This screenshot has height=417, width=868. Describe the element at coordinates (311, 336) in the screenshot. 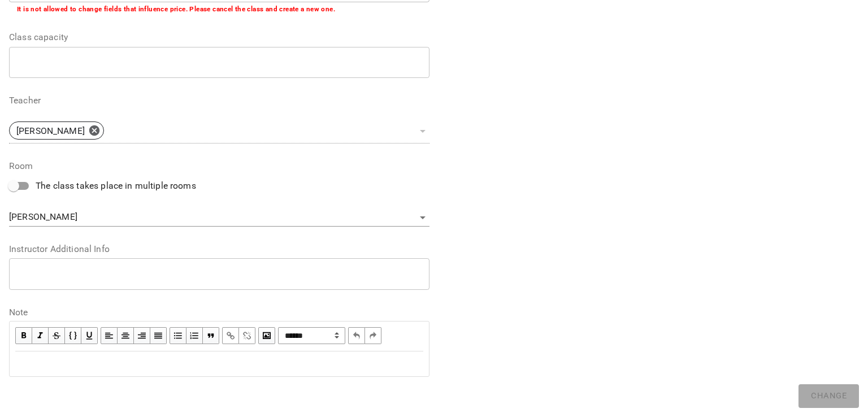

I see `select: Block type` at that location.